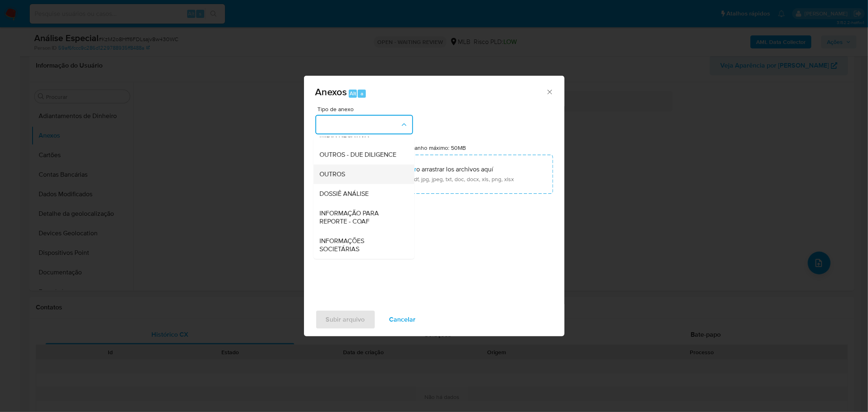  What do you see at coordinates (435, 148) in the screenshot?
I see `label: Tamanho máximo: 50MB` at bounding box center [435, 148].